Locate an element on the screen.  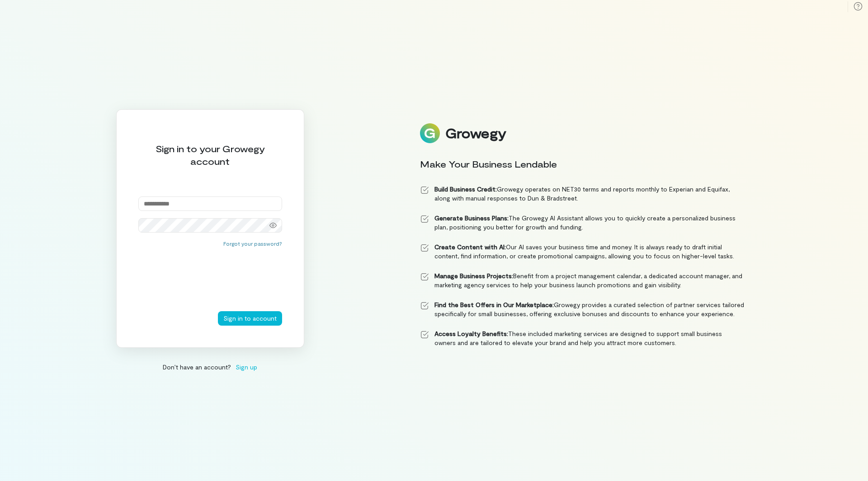
strong: Access Loyalty Benefits: is located at coordinates (471, 333).